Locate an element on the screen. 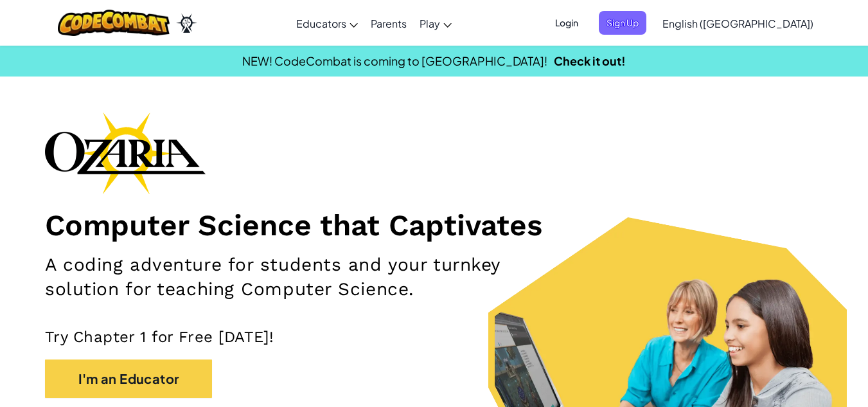  button: I'm an Educator is located at coordinates (128, 378).